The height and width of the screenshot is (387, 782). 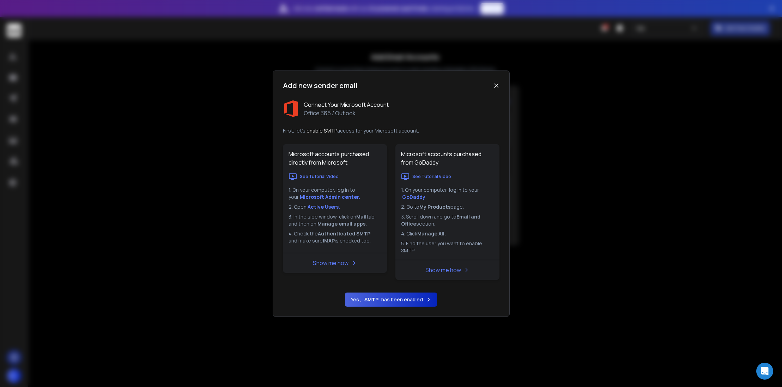 What do you see at coordinates (414, 197) in the screenshot?
I see `a: GoDaddy` at bounding box center [414, 197].